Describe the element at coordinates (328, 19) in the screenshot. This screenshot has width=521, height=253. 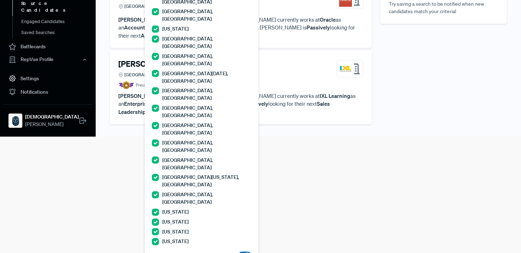
I see `strong: Oracle` at that location.